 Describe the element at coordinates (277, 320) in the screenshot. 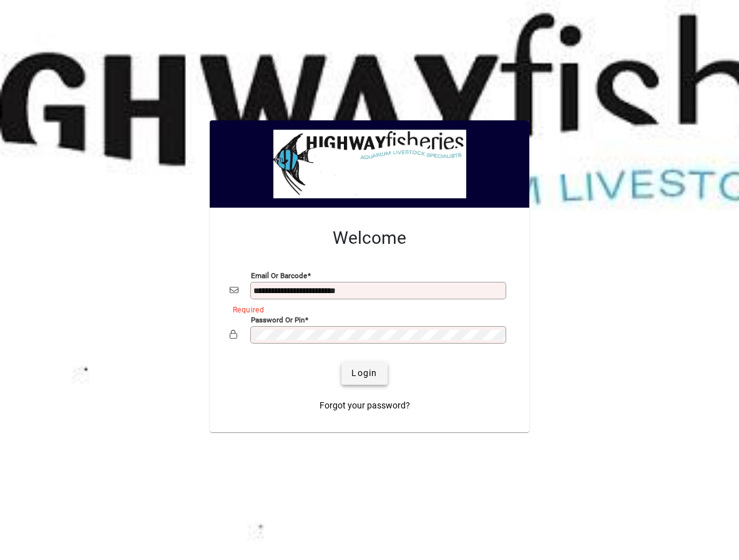

I see `mat-label: Password or Pin` at that location.